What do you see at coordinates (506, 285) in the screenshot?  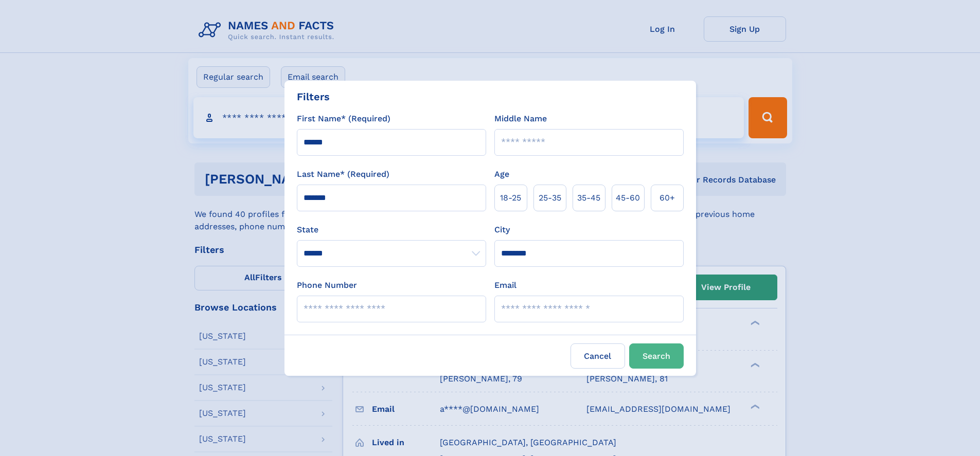 I see `label: Email` at bounding box center [506, 285].